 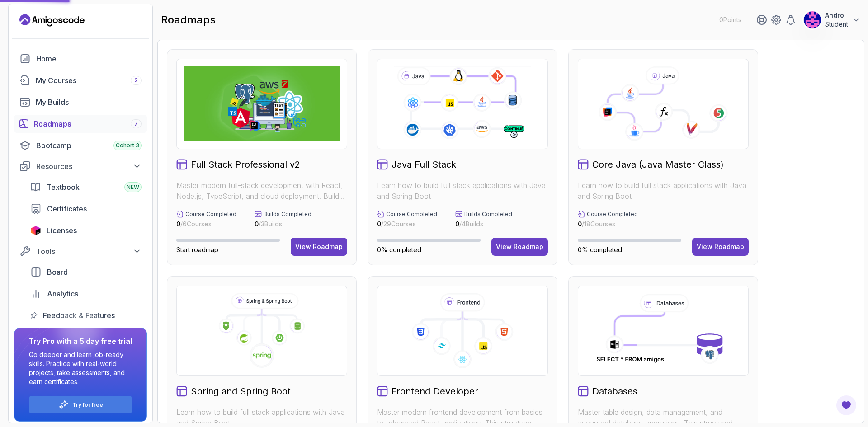 What do you see at coordinates (81, 252) in the screenshot?
I see `button: Tools` at bounding box center [81, 252].